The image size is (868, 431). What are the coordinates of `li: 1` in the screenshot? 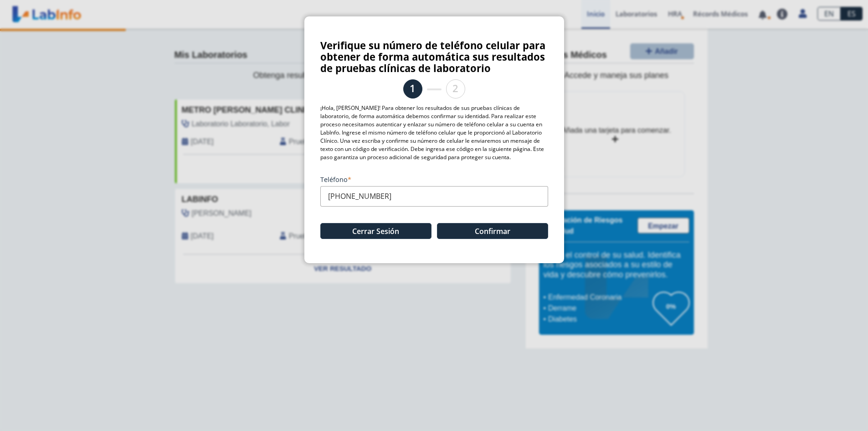 It's located at (413, 89).